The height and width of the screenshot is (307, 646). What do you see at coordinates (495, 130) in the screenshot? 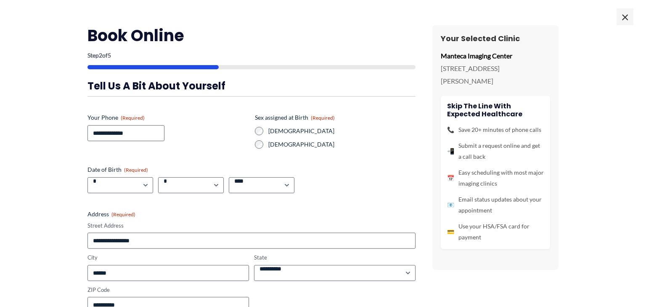
I see `li: Save 20+ minutes of phone calls` at bounding box center [495, 130].